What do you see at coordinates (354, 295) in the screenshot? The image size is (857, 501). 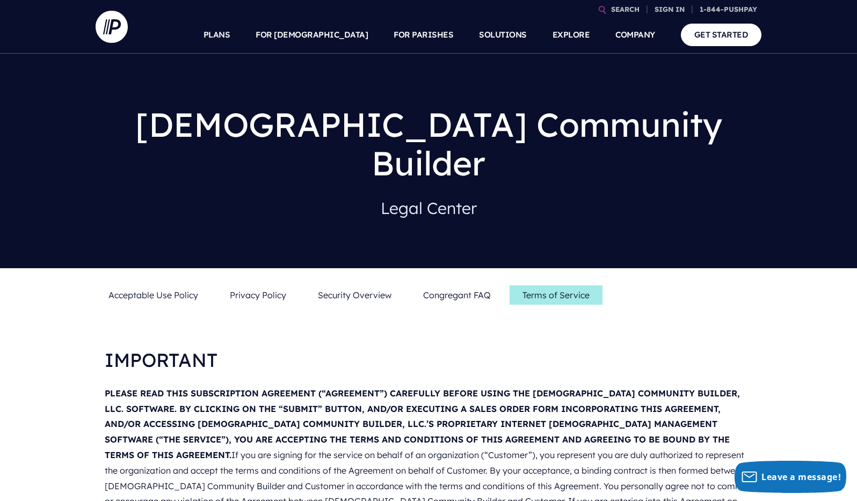 I see `span: Security Overview` at bounding box center [354, 295].